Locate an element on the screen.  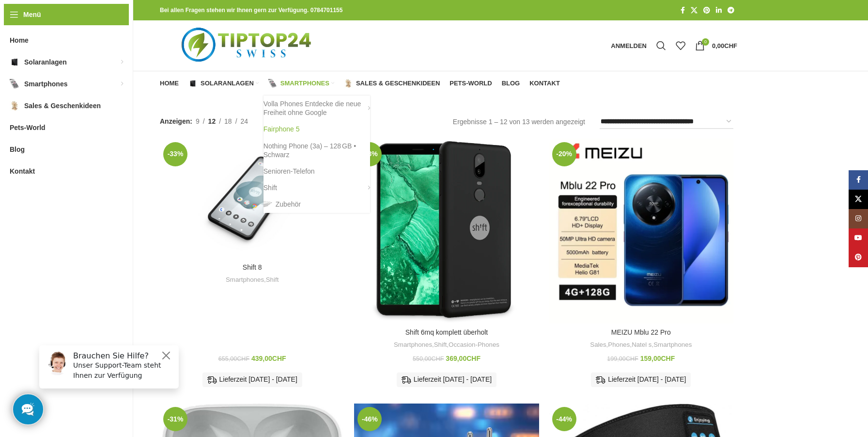
a: Anmelden is located at coordinates (629, 46).